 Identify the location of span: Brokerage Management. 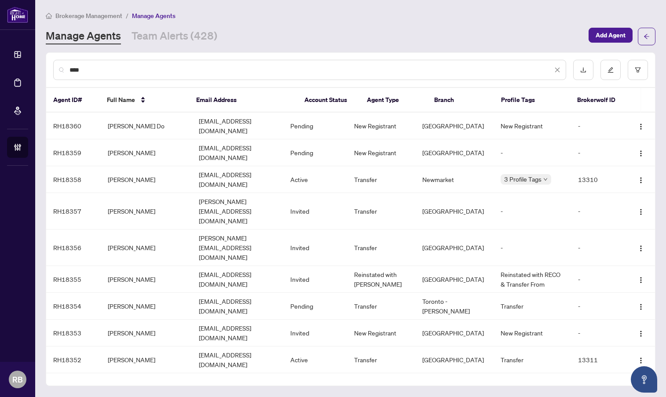
(89, 16).